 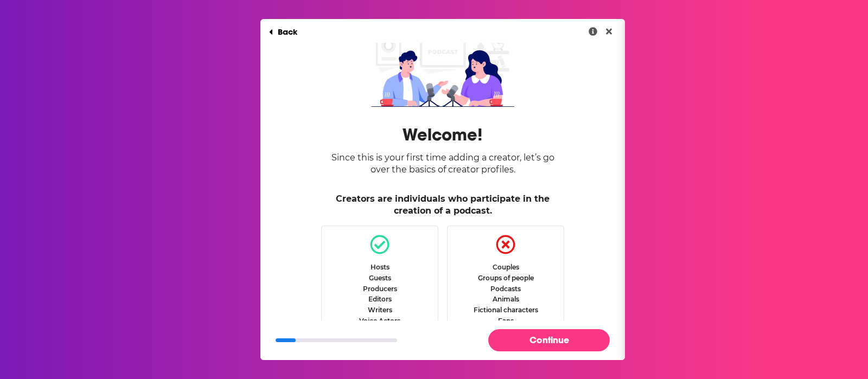 What do you see at coordinates (608, 32) in the screenshot?
I see `button: Close` at bounding box center [608, 32].